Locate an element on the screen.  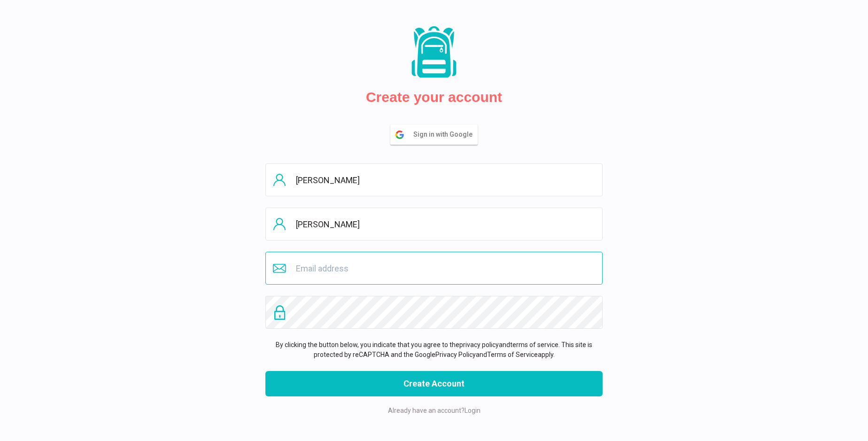
a: Privacy Policy is located at coordinates (456, 354).